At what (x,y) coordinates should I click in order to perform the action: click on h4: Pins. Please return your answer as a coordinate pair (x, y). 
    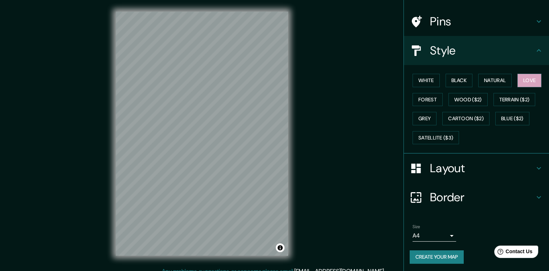
    Looking at the image, I should click on (482, 21).